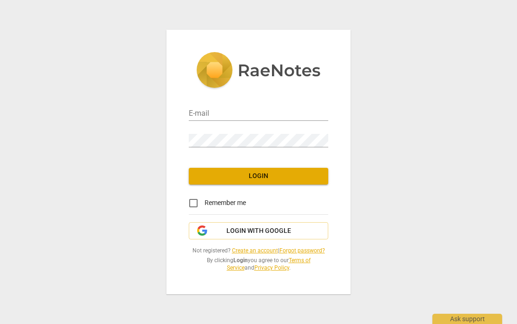 The height and width of the screenshot is (324, 517). I want to click on a: Forgot password?, so click(302, 251).